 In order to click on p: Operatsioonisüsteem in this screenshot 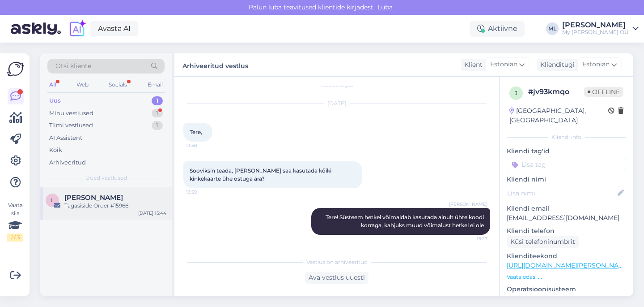, I will do `click(566, 289)`.